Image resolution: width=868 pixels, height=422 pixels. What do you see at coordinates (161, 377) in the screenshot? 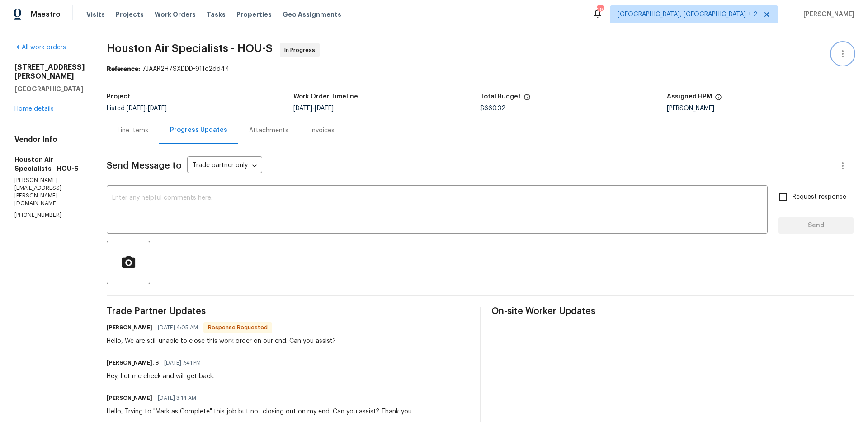
I see `div: Hey, Let me check and will get back.` at bounding box center [161, 377].